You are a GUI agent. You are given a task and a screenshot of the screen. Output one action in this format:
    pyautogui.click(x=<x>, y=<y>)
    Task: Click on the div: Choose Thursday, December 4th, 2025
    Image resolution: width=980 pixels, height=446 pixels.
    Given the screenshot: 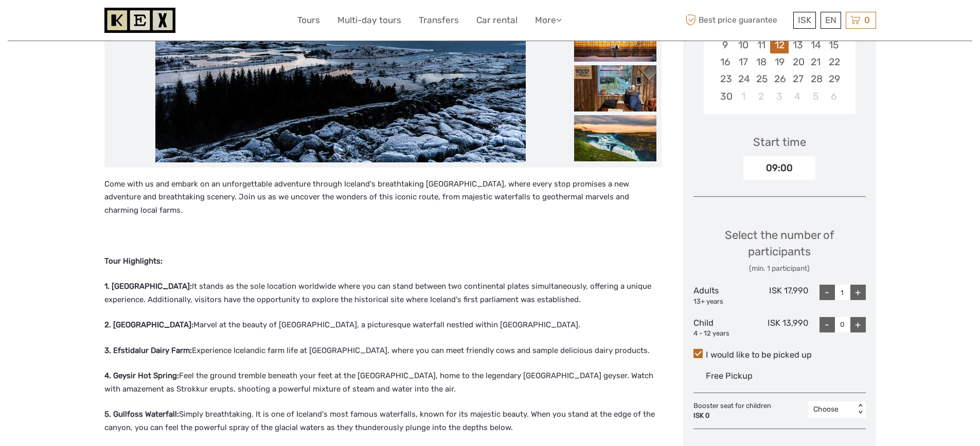 What is the action you would take?
    pyautogui.click(x=797, y=97)
    